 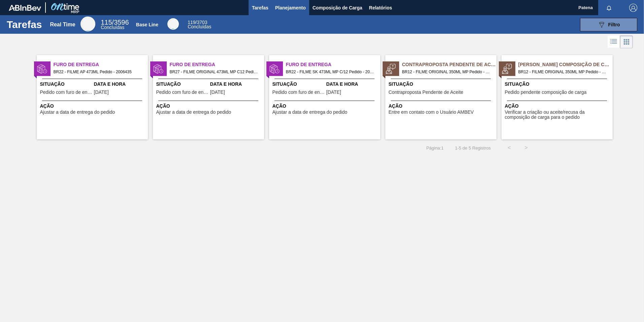 I want to click on span: Pedido Aguardando Composição de Carga, so click(x=566, y=64).